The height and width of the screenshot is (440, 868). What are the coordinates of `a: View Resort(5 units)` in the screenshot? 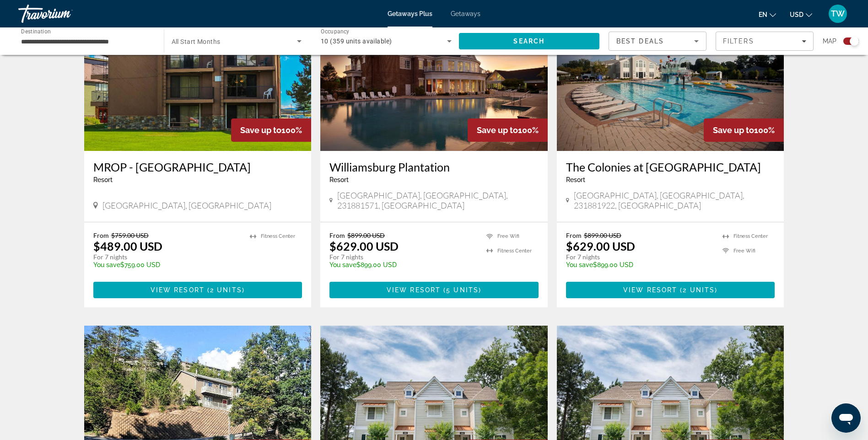 It's located at (433, 290).